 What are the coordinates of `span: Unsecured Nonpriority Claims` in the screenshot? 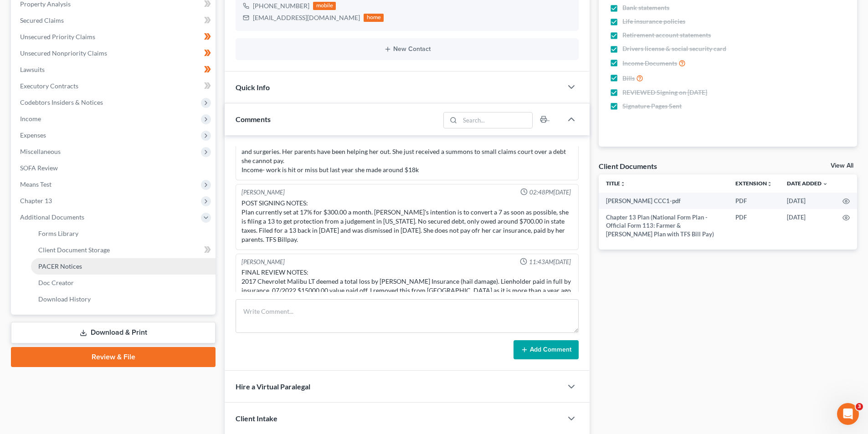 It's located at (64, 53).